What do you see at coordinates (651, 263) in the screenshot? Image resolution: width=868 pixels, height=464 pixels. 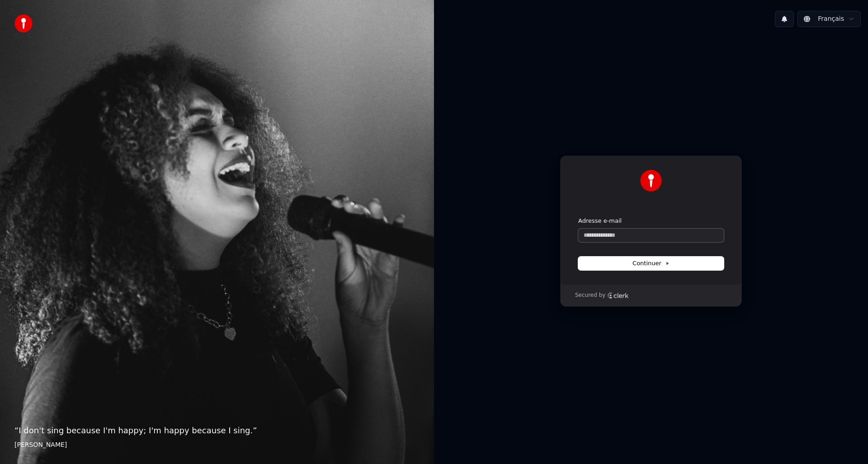 I see `button: Continuer` at bounding box center [651, 263].